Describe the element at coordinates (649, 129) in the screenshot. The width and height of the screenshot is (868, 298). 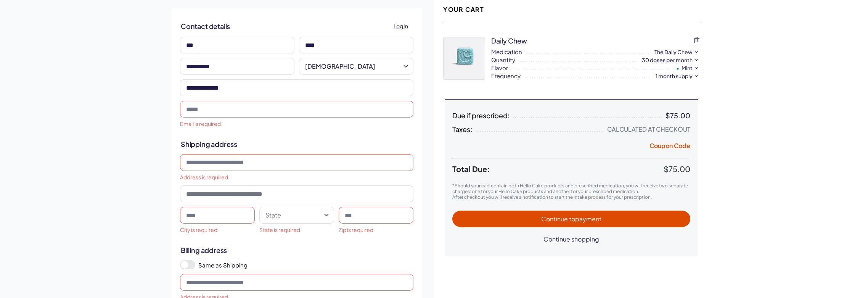
I see `div: Calculated at Checkout` at that location.